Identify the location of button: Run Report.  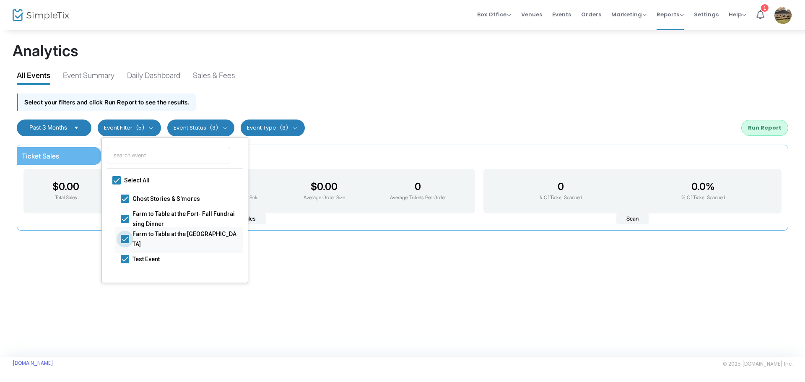
(765, 128).